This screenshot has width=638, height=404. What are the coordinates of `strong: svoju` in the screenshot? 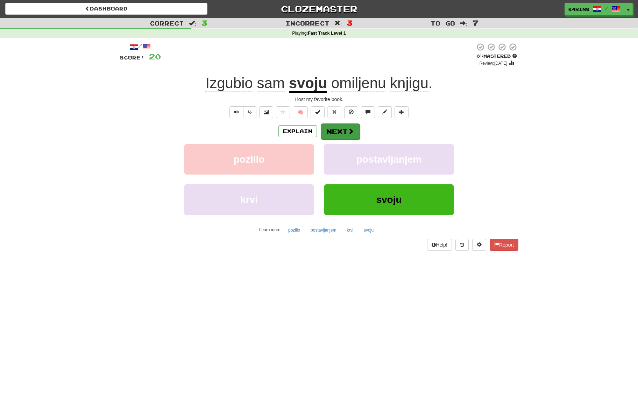 It's located at (308, 84).